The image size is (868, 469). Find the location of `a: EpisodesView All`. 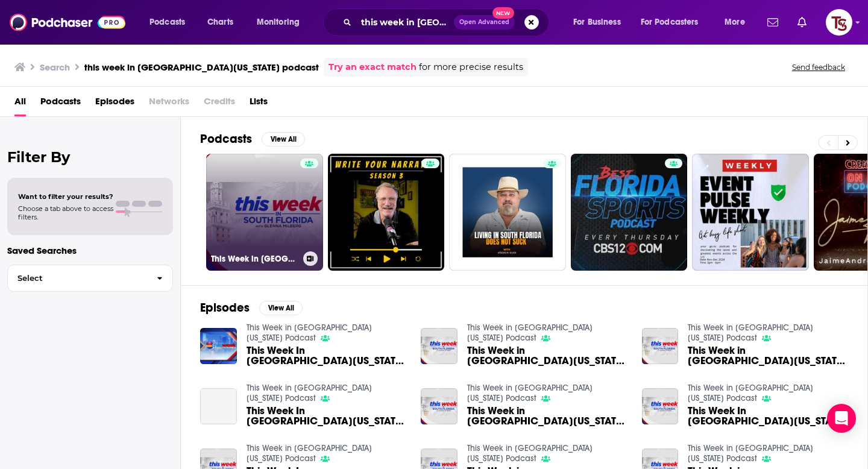

a: EpisodesView All is located at coordinates (251, 307).